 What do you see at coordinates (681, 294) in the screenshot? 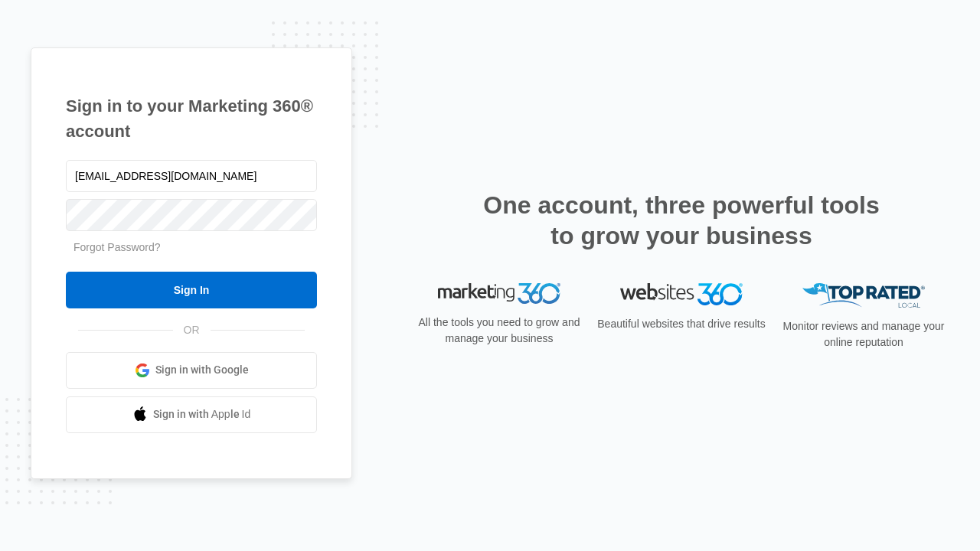
I see `img: Websites 360` at bounding box center [681, 294].